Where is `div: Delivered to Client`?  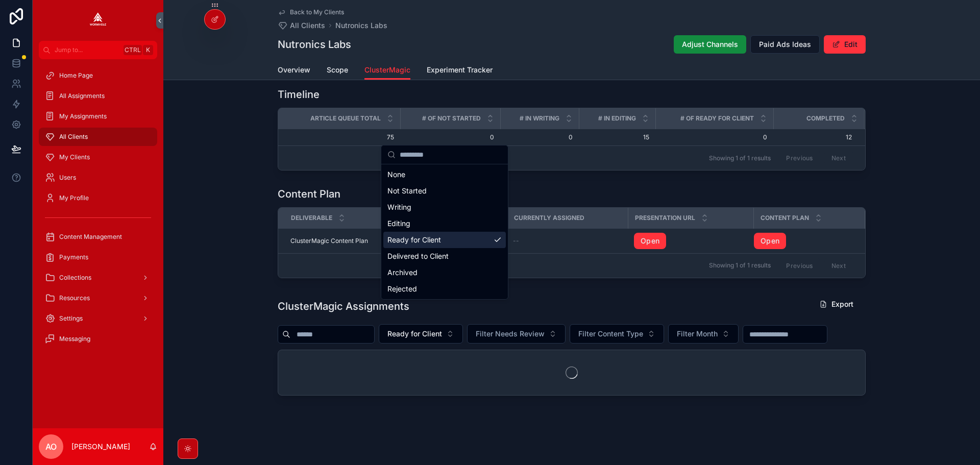
div: Delivered to Client is located at coordinates (445, 256).